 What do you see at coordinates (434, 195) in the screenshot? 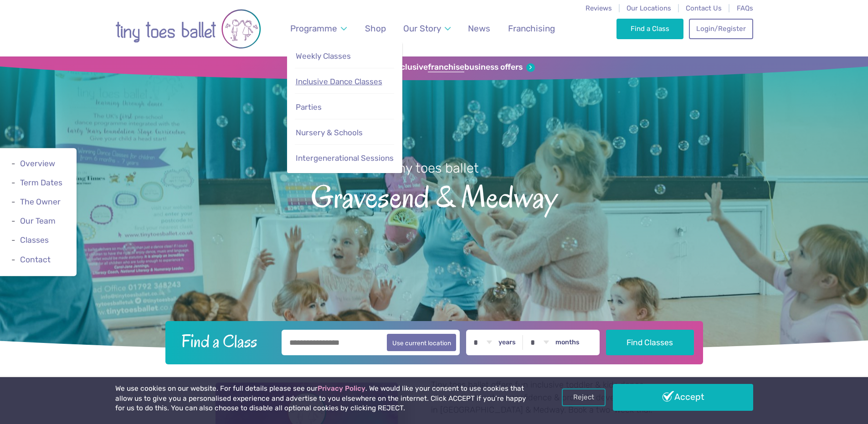
I see `span: Gravesend & Medway` at bounding box center [434, 195].